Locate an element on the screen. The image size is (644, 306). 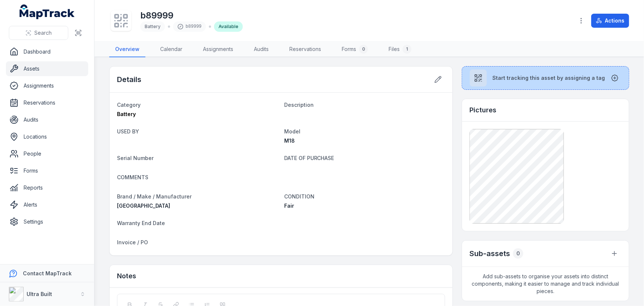
span: COMMENTS is located at coordinates (133, 177).